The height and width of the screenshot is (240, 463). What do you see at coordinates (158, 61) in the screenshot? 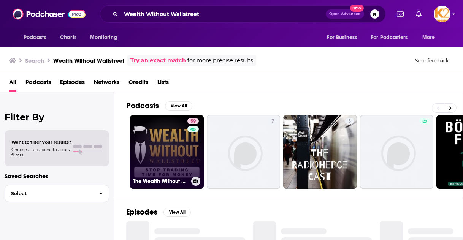
I see `a: Try an exact match` at bounding box center [158, 61].